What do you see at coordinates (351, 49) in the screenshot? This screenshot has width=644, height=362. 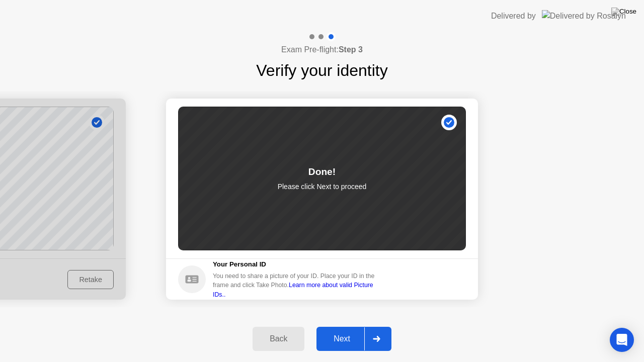 I see `b: Step 3` at bounding box center [351, 49].